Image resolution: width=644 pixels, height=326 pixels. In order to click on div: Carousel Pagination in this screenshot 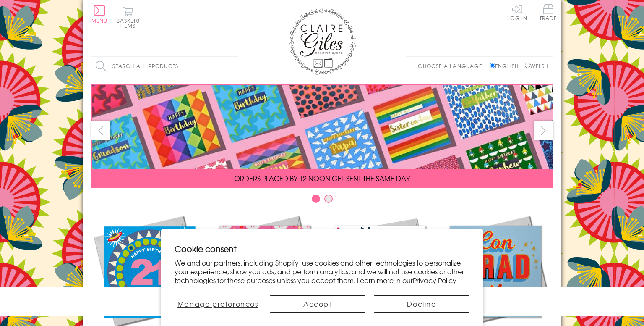, I will do `click(322, 200)`.